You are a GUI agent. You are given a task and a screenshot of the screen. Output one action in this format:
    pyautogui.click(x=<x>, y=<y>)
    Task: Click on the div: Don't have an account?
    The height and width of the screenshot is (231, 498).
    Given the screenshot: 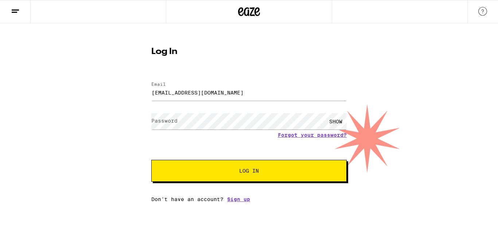 What is the action you would take?
    pyautogui.click(x=249, y=199)
    